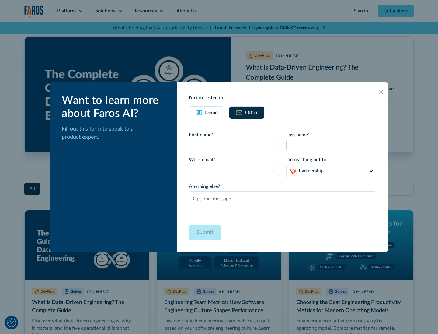 This screenshot has height=334, width=438. Describe the element at coordinates (282, 187) in the screenshot. I see `label: Anything else?` at that location.